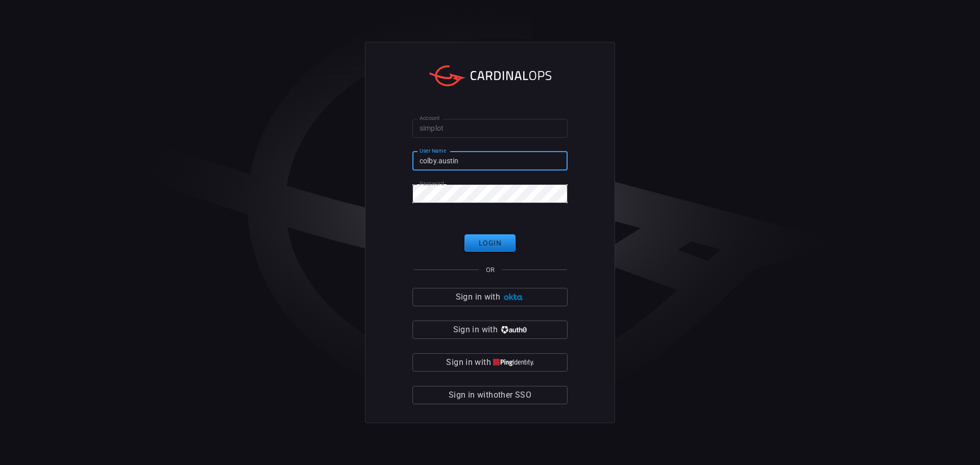  What do you see at coordinates (513, 297) in the screenshot?
I see `img: Ad5vKXme8s1CQAAAABJRU5ErkJggg==` at bounding box center [513, 297].